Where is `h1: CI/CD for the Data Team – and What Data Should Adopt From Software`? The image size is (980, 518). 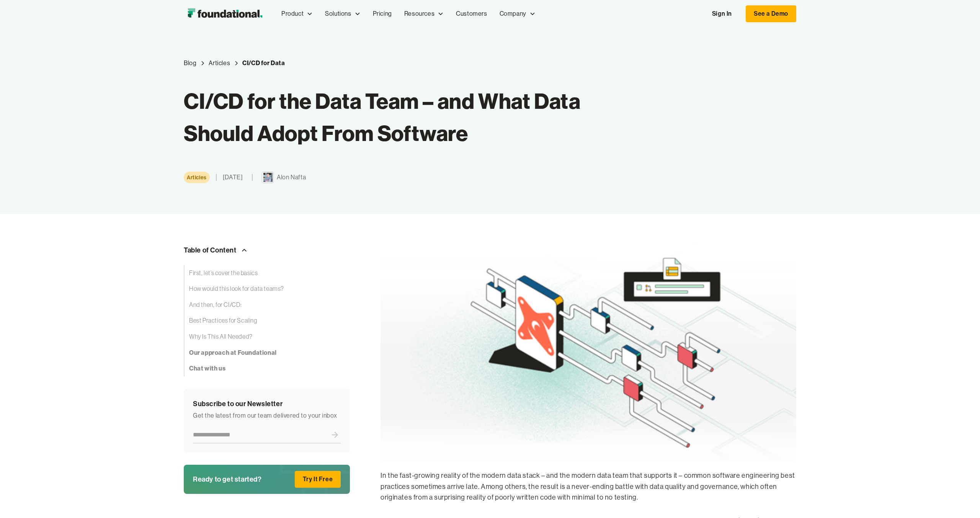
h1: CI/CD for the Data Team – and What Data Should Adopt From Software is located at coordinates (393, 117).